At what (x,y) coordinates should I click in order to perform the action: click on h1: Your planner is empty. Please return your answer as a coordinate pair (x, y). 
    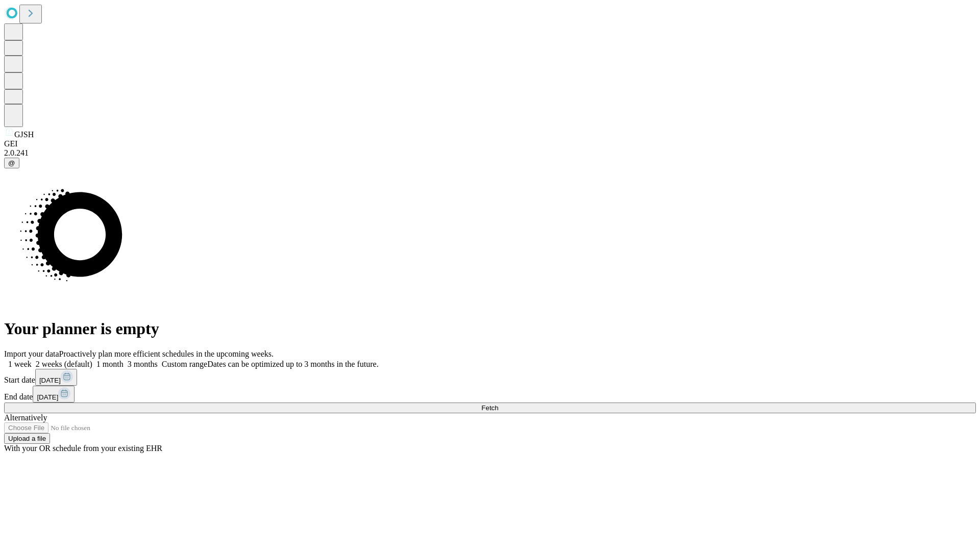
    Looking at the image, I should click on (490, 329).